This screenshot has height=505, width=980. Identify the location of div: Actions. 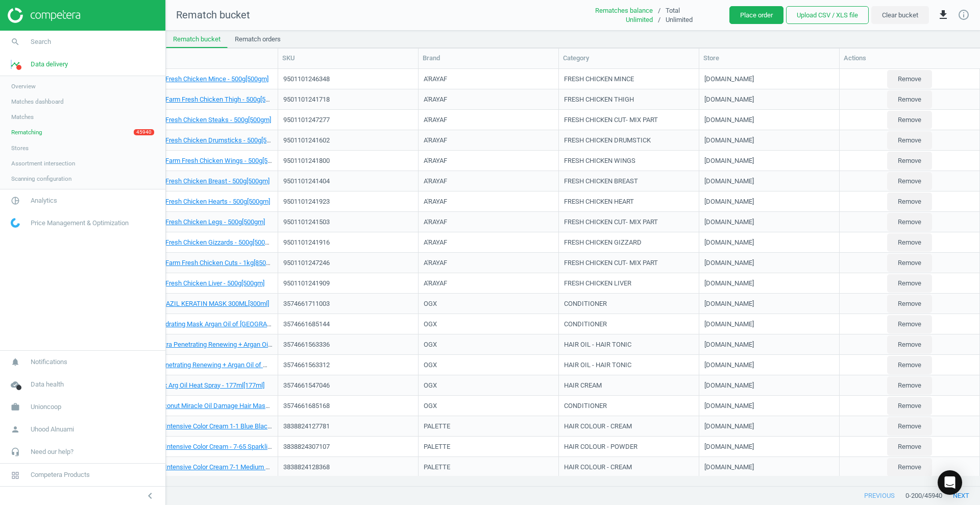
(910, 59).